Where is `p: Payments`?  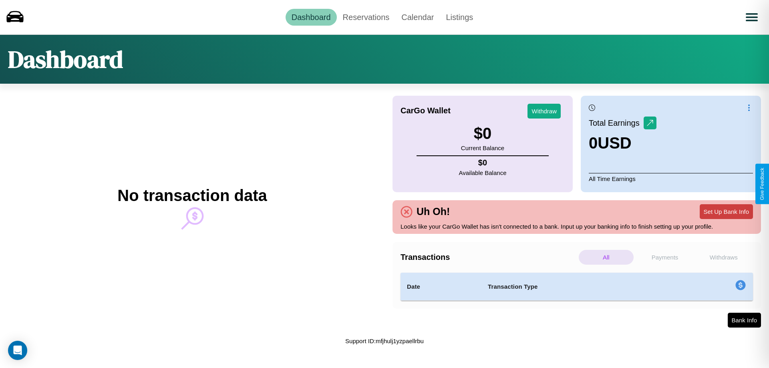 p: Payments is located at coordinates (665, 257).